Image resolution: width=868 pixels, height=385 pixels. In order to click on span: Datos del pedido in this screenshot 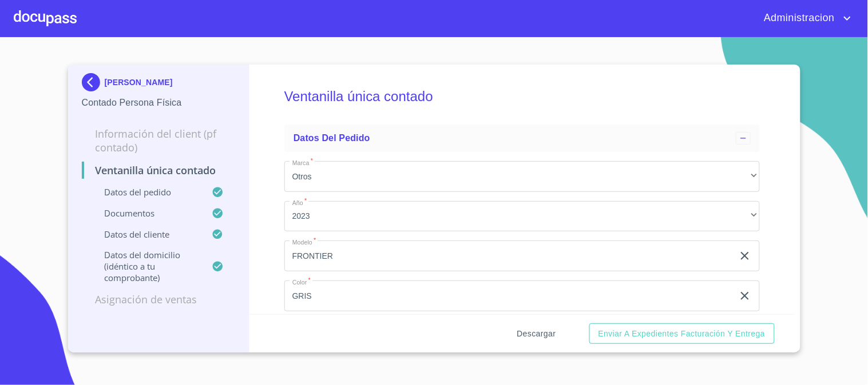, I will do `click(332, 138)`.